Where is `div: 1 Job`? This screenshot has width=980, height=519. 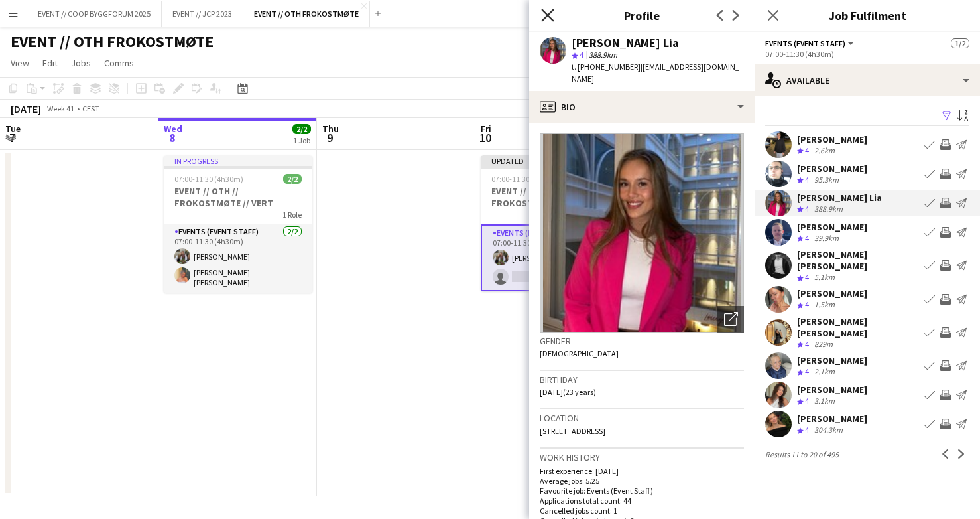
div: 1 Job is located at coordinates (302, 140).